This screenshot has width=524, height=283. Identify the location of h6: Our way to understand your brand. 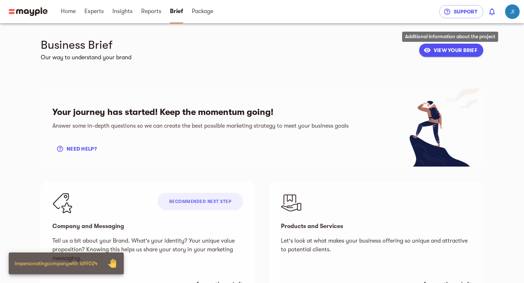
(227, 58).